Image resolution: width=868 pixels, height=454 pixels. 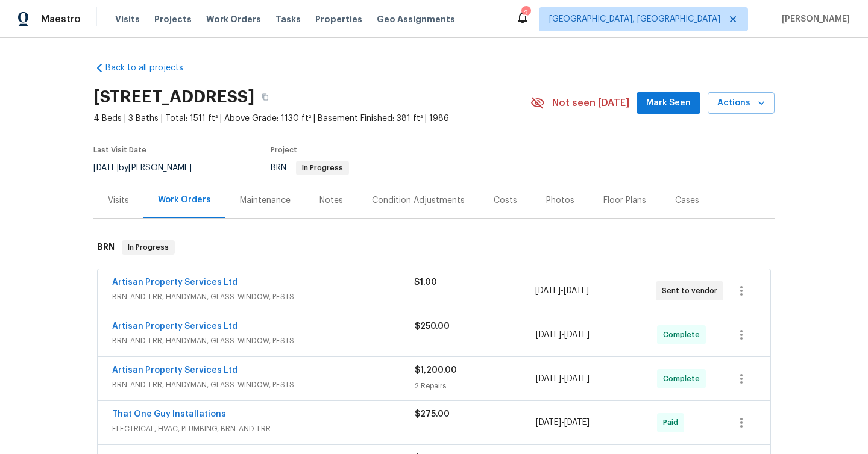 I want to click on div: Cases, so click(x=688, y=201).